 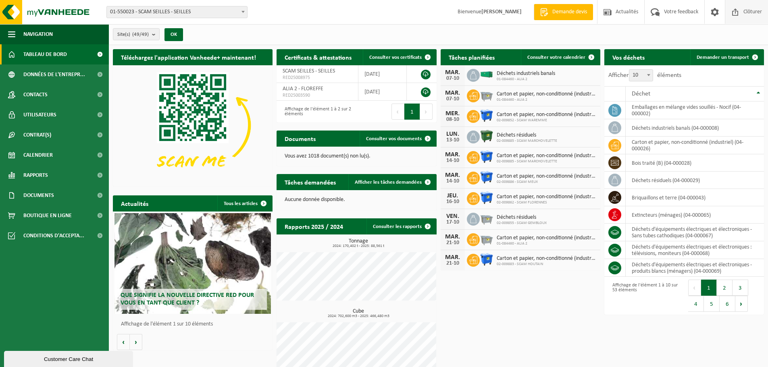 I want to click on span: 2024: 702,600 m3 - 2025: 466,480 m3, so click(x=358, y=316).